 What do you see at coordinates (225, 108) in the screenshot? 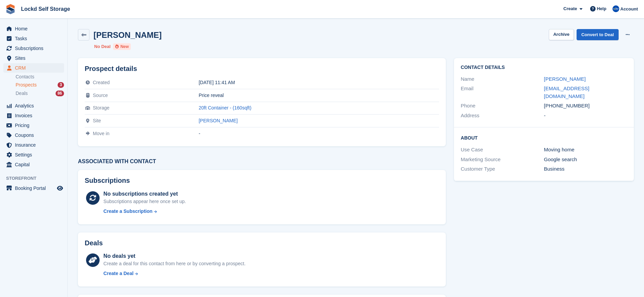
I see `a: 20ft Container - (160sqft)` at bounding box center [225, 108].